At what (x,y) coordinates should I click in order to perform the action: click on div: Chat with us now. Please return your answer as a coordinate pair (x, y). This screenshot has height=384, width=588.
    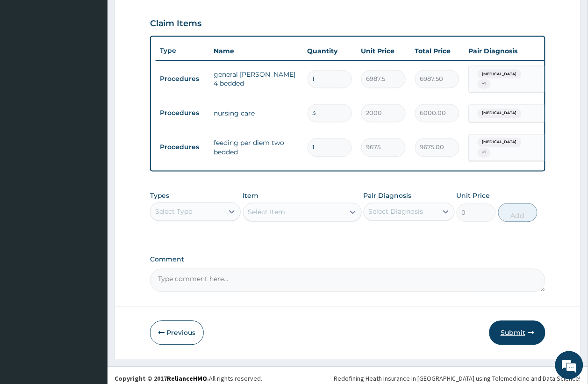
    Looking at the image, I should click on (103, 58).